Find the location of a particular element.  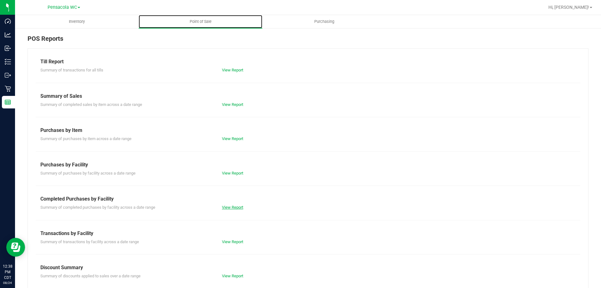

span: Inventory is located at coordinates (77, 22).